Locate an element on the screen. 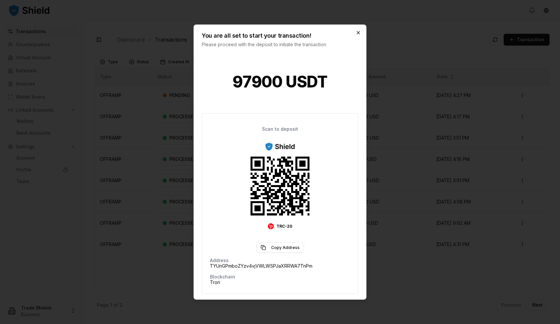 This screenshot has width=560, height=324. p: Please proceed with the deposit to initiate the transaction. is located at coordinates (274, 44).